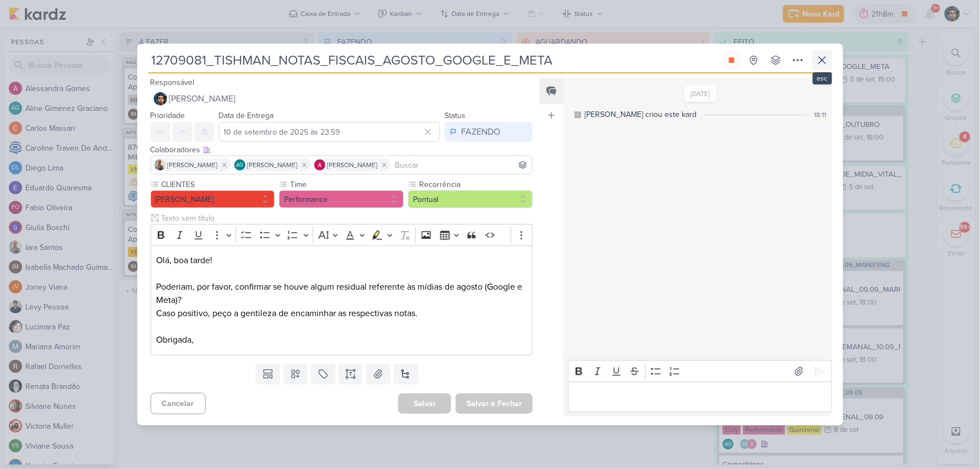 The image size is (980, 469). What do you see at coordinates (732, 60) in the screenshot?
I see `div: Parar relógio` at bounding box center [732, 60].